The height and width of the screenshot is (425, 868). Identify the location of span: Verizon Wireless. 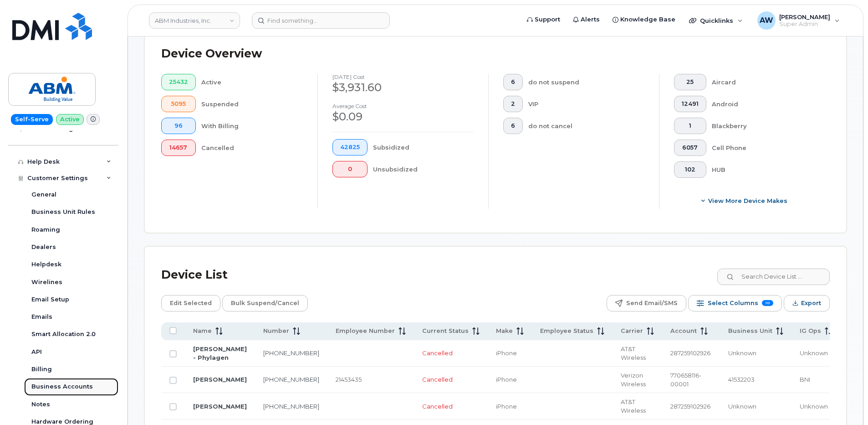
(633, 379).